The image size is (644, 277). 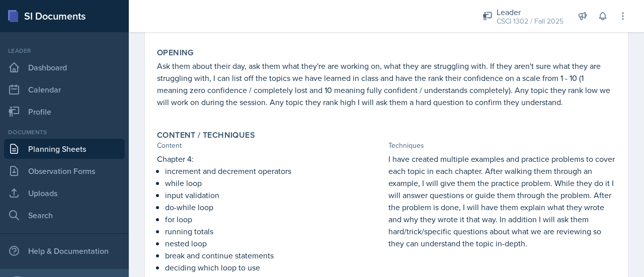 I want to click on p: break and continue statements, so click(x=275, y=256).